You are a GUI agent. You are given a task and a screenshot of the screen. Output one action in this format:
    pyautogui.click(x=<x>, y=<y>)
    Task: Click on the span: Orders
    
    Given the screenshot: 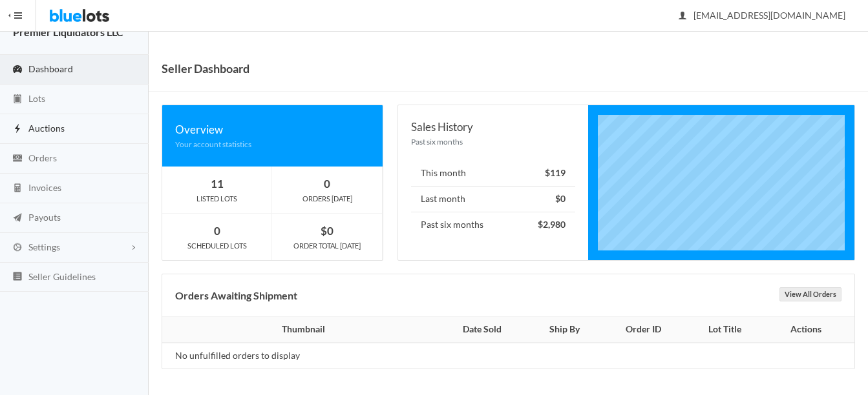 What is the action you would take?
    pyautogui.click(x=43, y=158)
    